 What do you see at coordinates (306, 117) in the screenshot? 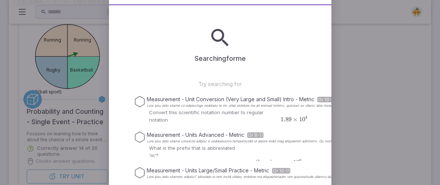
I see `span: 4` at bounding box center [306, 117].